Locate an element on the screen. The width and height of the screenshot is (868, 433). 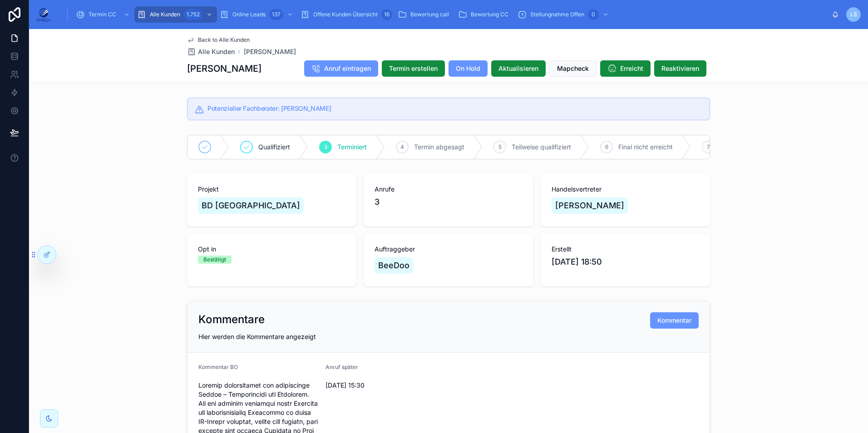
span: Handelsvertreter is located at coordinates (625, 189).